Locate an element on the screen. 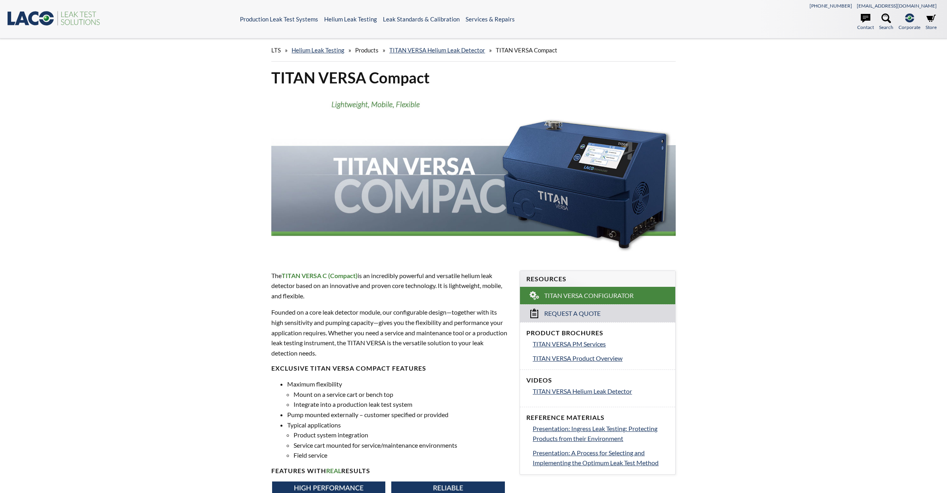 The image size is (947, 493). a: TITAN VERSA Configurator is located at coordinates (597, 295).